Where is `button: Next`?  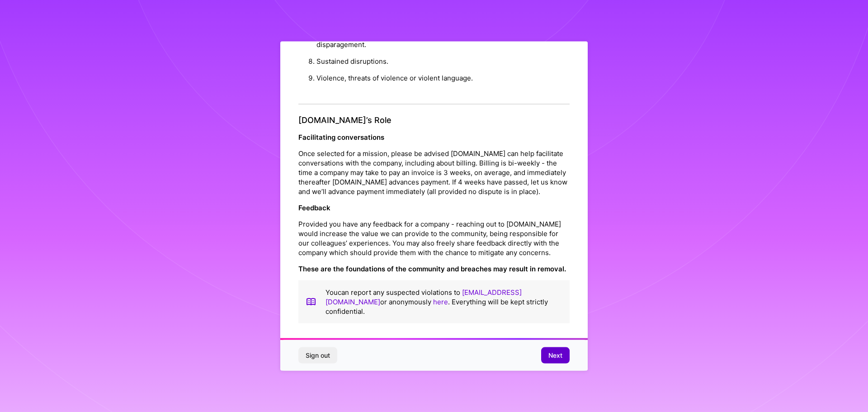
button: Next is located at coordinates (555, 356).